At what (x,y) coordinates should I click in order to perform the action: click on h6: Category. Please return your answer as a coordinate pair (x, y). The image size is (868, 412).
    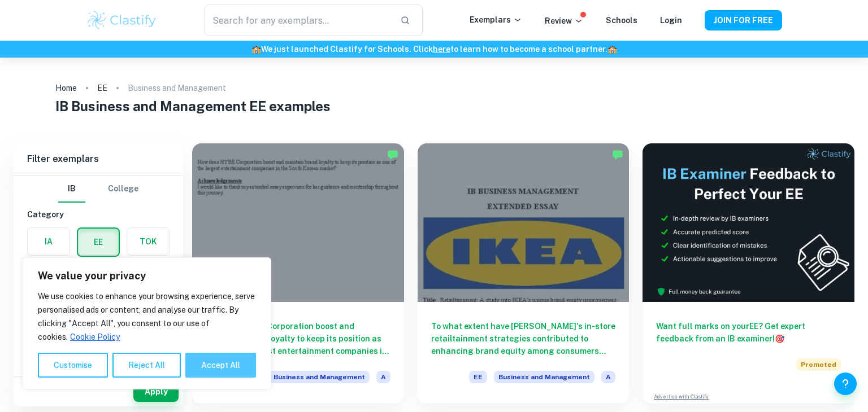
    Looking at the image, I should click on (98, 215).